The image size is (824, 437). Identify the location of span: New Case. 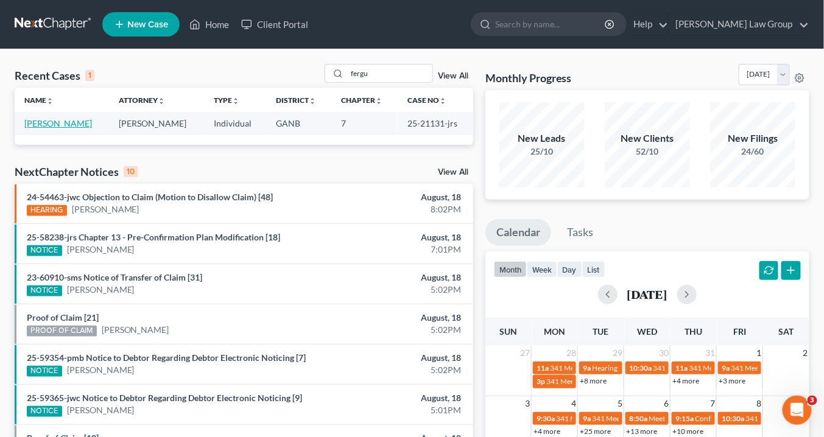
(147, 24).